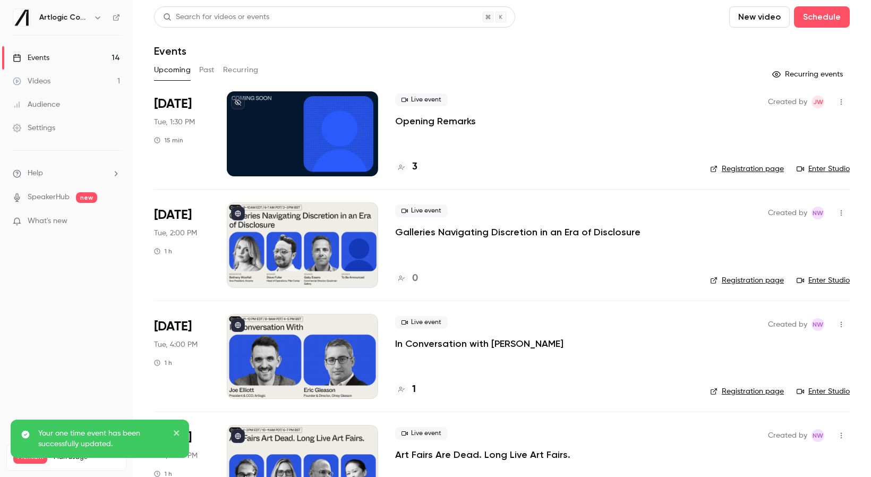 This screenshot has width=871, height=477. Describe the element at coordinates (174, 122) in the screenshot. I see `span: Tue, 1:30 PM` at that location.